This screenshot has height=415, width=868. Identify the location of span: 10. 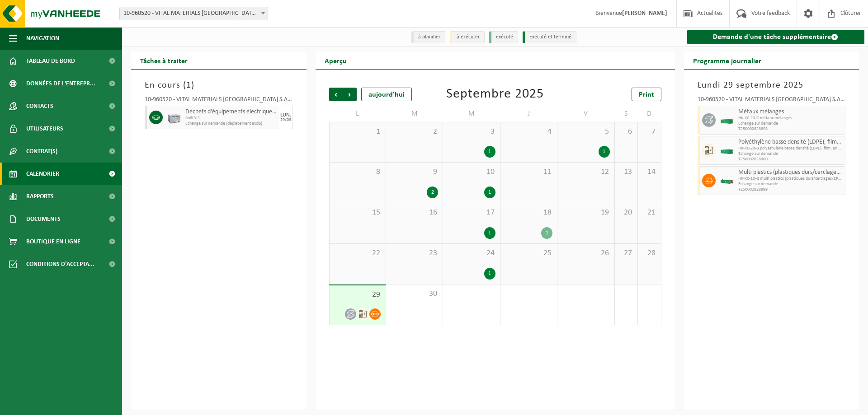
(471, 172).